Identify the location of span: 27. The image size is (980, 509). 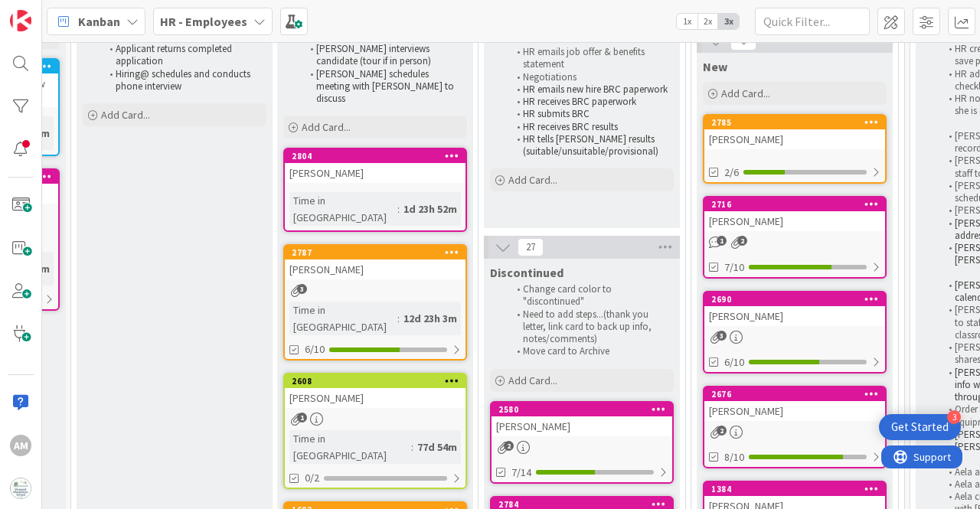
(530, 247).